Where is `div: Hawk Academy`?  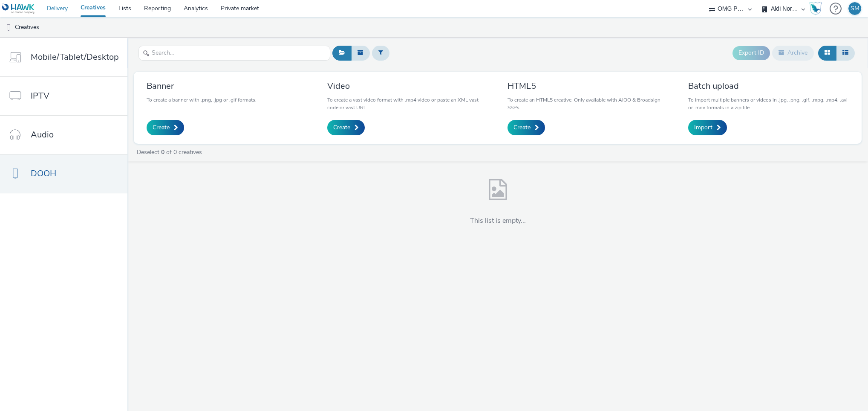
div: Hawk Academy is located at coordinates (816, 8).